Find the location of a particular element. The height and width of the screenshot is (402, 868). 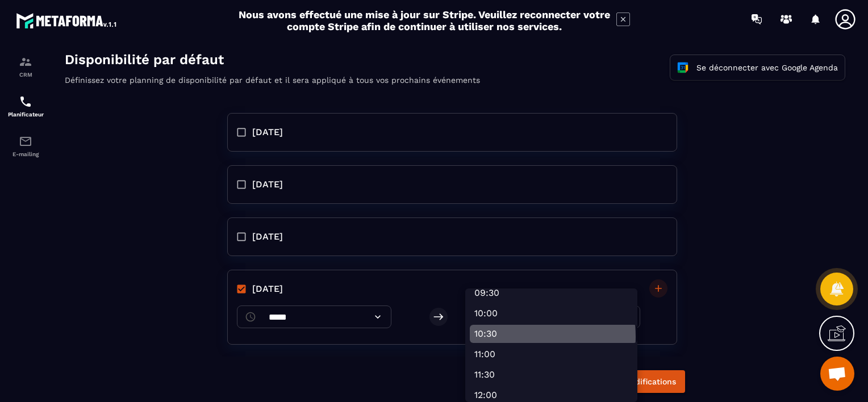

img: email is located at coordinates (26, 142).